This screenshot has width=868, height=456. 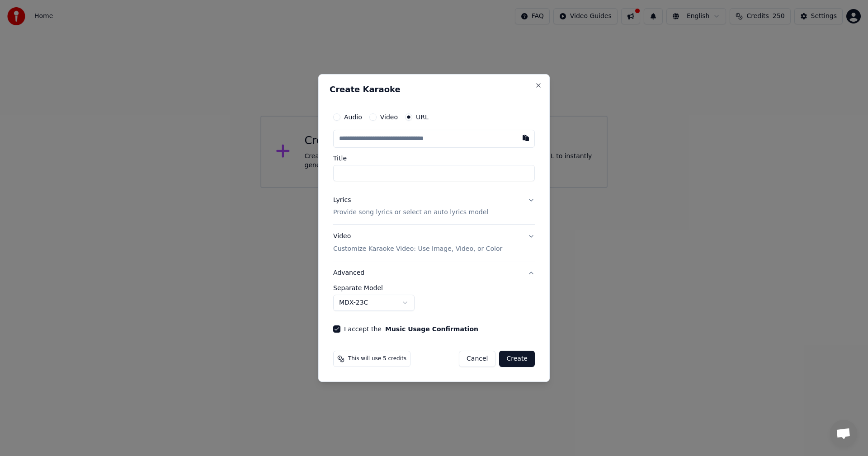 What do you see at coordinates (434, 287) in the screenshot?
I see `label: Separate Model` at bounding box center [434, 287].